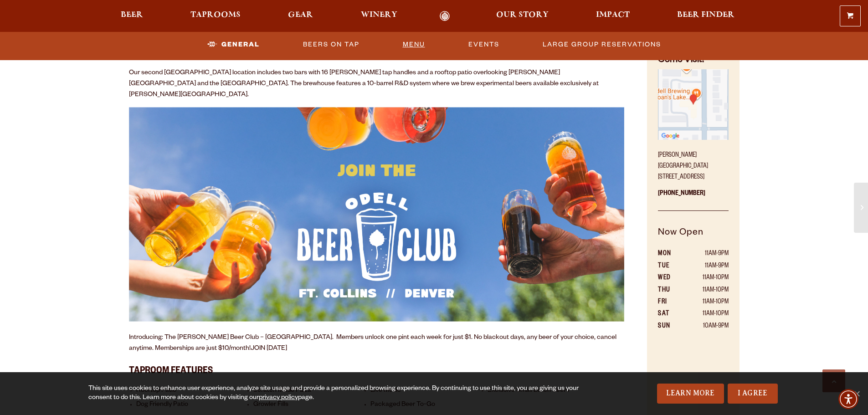  What do you see at coordinates (331, 45) in the screenshot?
I see `a: Beers On Tap` at bounding box center [331, 45].